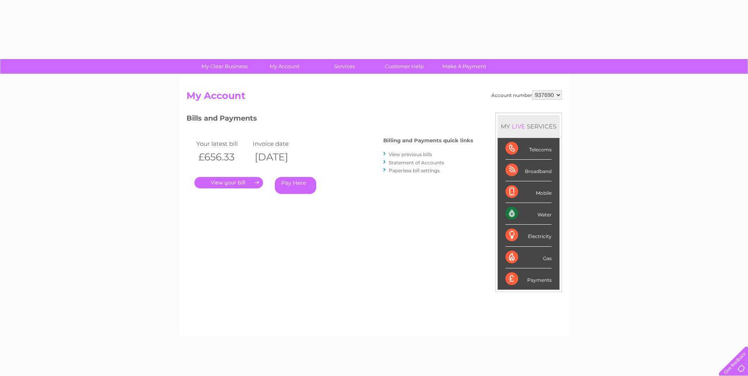 This screenshot has height=376, width=748. Describe the element at coordinates (224, 66) in the screenshot. I see `a: My Clear Business` at that location.